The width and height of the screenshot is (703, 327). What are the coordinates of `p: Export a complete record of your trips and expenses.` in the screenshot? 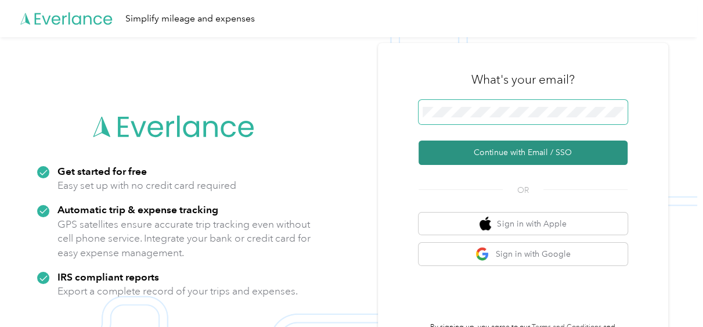 It's located at (178, 291).